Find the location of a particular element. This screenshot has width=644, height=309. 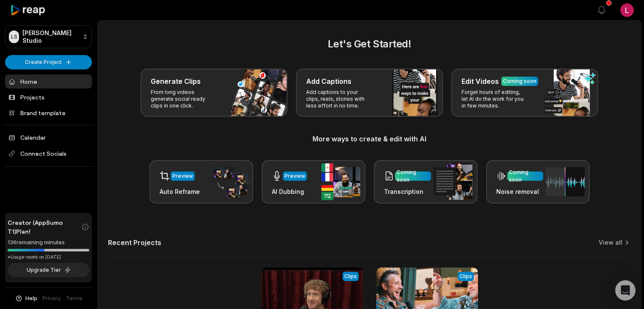

h3: AI Dubbing is located at coordinates (289, 191).